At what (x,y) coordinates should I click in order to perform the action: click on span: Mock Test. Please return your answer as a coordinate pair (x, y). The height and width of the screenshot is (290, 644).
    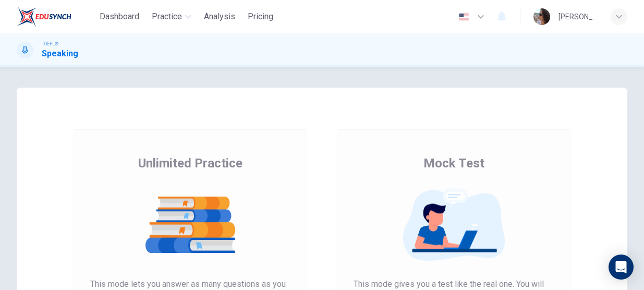
    Looking at the image, I should click on (454, 163).